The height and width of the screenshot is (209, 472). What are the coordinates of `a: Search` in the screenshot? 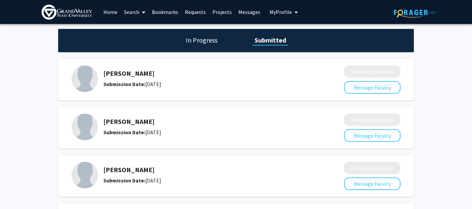 It's located at (135, 12).